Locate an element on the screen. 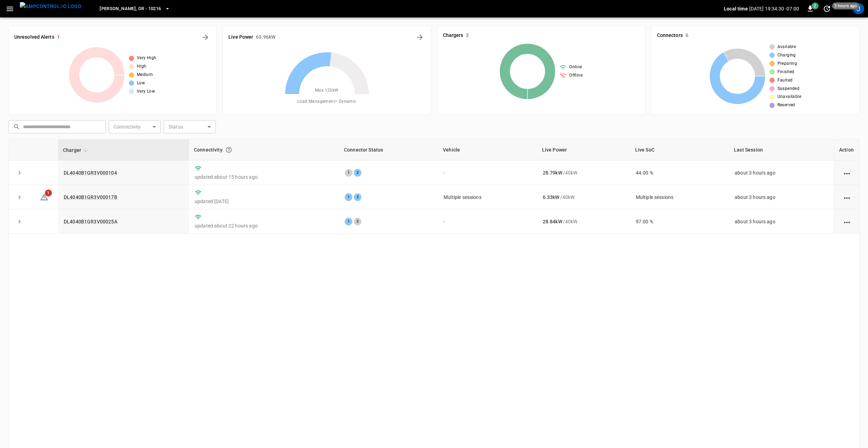 The width and height of the screenshot is (868, 448). span: Low is located at coordinates (140, 83).